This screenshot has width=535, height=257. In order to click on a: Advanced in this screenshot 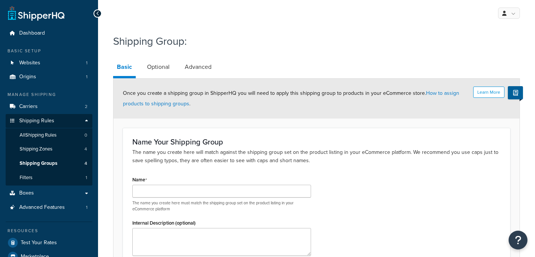, I will do `click(198, 67)`.